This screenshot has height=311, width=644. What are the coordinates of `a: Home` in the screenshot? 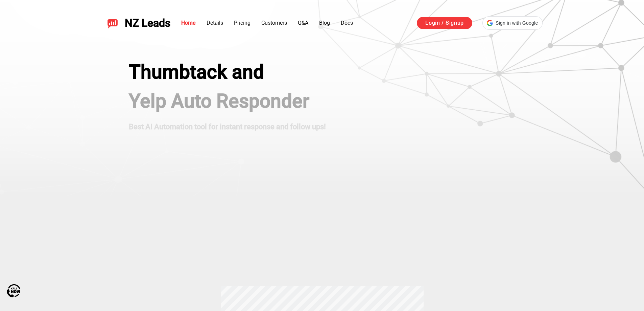 It's located at (188, 22).